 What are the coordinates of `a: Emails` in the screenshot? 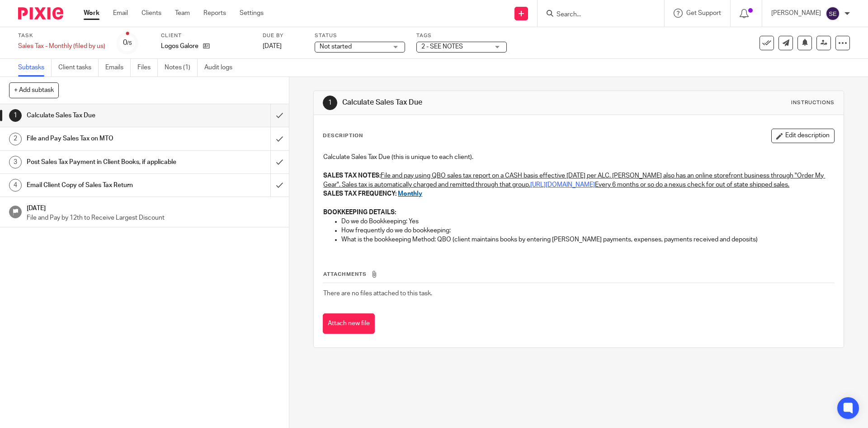 It's located at (118, 68).